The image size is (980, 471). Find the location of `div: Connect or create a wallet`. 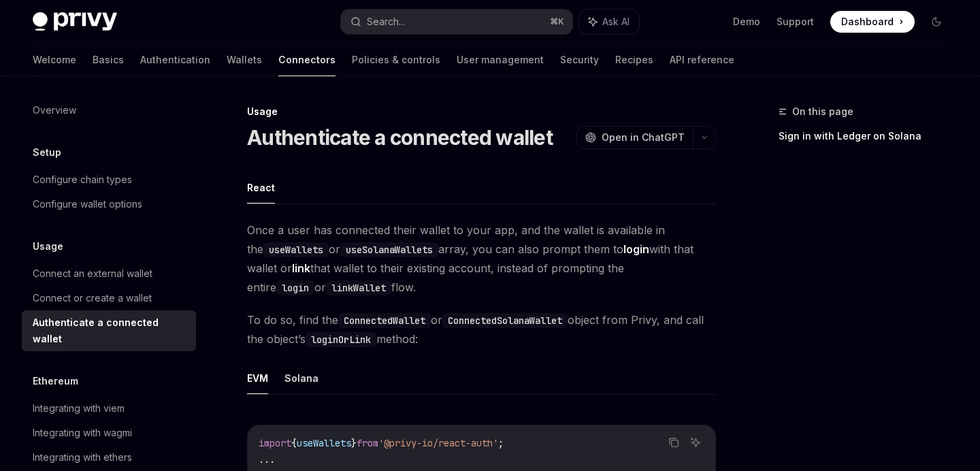

div: Connect or create a wallet is located at coordinates (92, 298).